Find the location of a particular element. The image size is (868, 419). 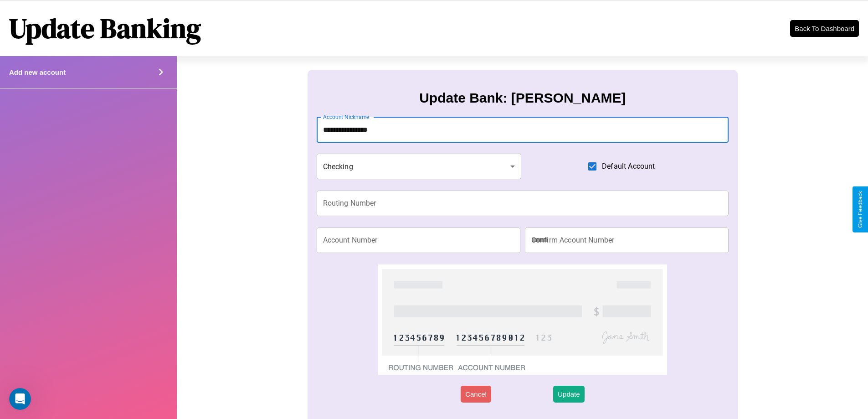

label: Account Nickname is located at coordinates (346, 117).